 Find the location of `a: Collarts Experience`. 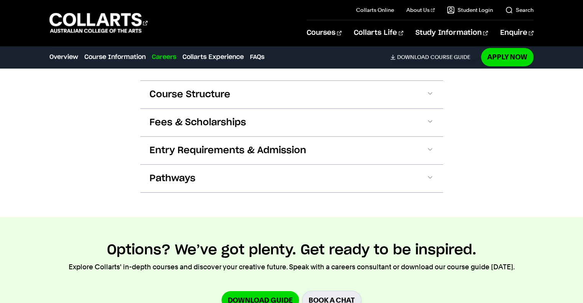

a: Collarts Experience is located at coordinates (213, 57).